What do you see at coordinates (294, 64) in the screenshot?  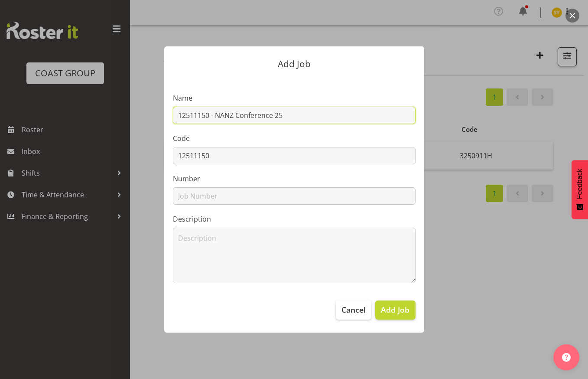 I see `p: Add Job` at bounding box center [294, 64].